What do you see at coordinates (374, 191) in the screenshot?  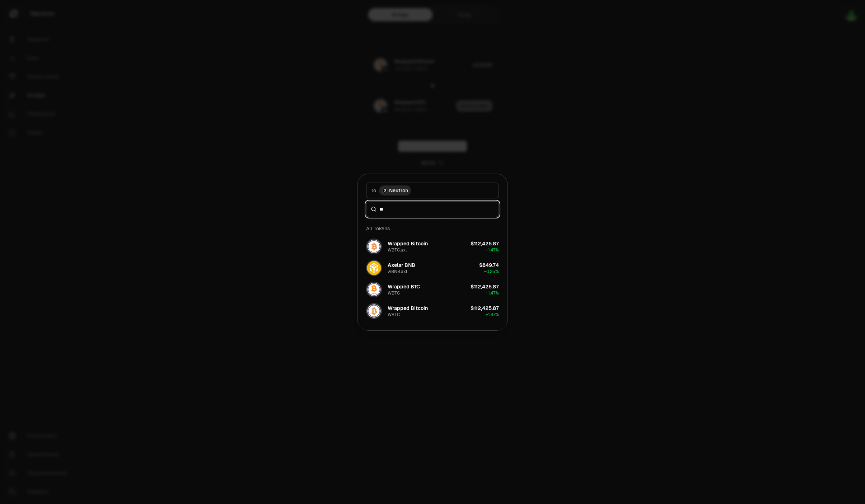 I see `span: To` at bounding box center [374, 191].